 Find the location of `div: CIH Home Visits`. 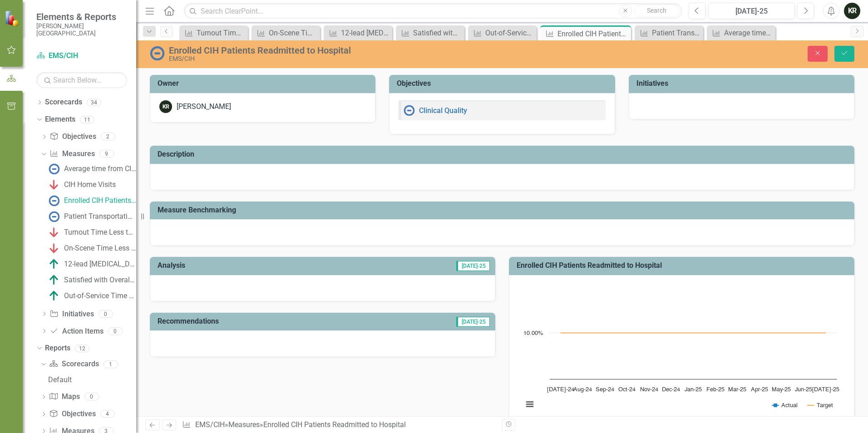

div: CIH Home Visits is located at coordinates (90, 185).